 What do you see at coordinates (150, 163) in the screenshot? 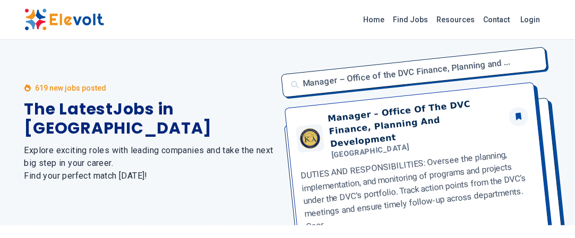
I see `h2: Explore exciting roles with leading companies and take the next big step in your career. Find you...` at bounding box center [150, 163].